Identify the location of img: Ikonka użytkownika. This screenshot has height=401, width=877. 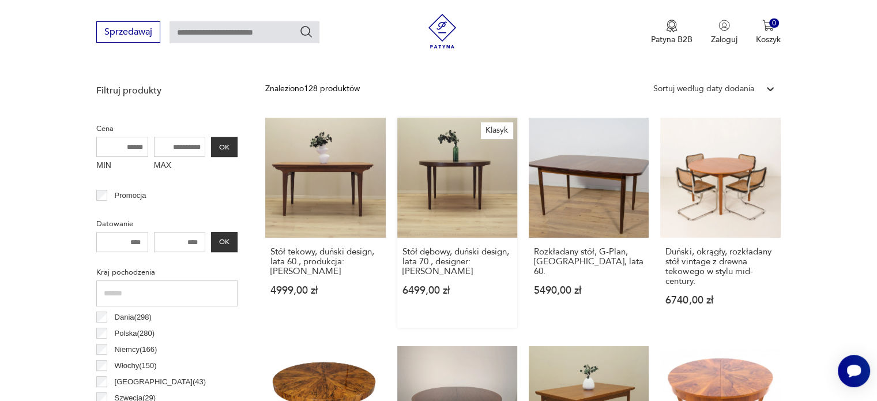
(724, 25).